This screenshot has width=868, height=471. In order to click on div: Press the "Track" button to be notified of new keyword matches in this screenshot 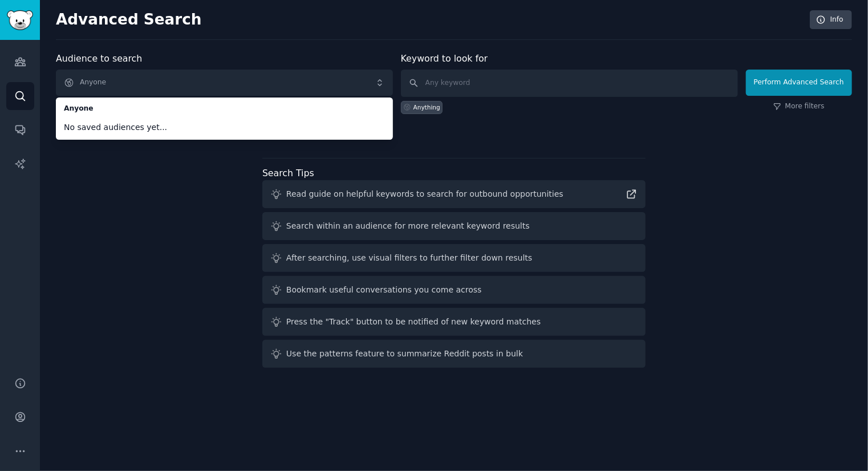, I will do `click(414, 322)`.